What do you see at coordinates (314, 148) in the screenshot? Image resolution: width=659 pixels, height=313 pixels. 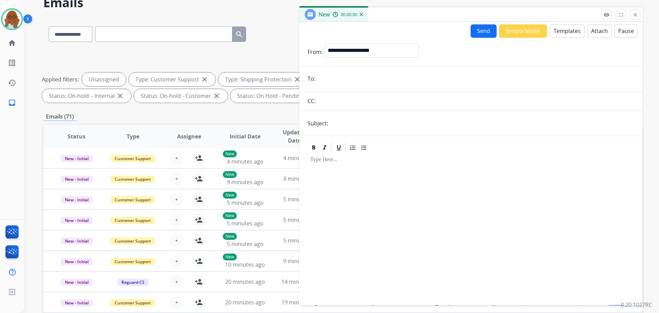 I see `div: Bold` at bounding box center [314, 148].